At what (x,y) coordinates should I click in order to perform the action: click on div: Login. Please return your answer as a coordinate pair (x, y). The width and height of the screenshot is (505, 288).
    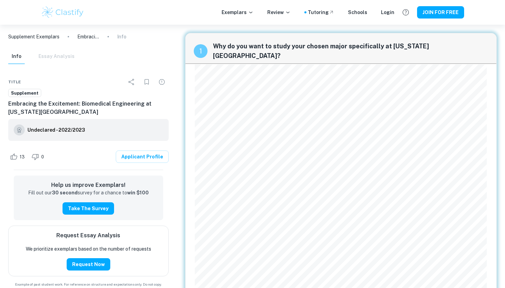
    Looking at the image, I should click on (387, 12).